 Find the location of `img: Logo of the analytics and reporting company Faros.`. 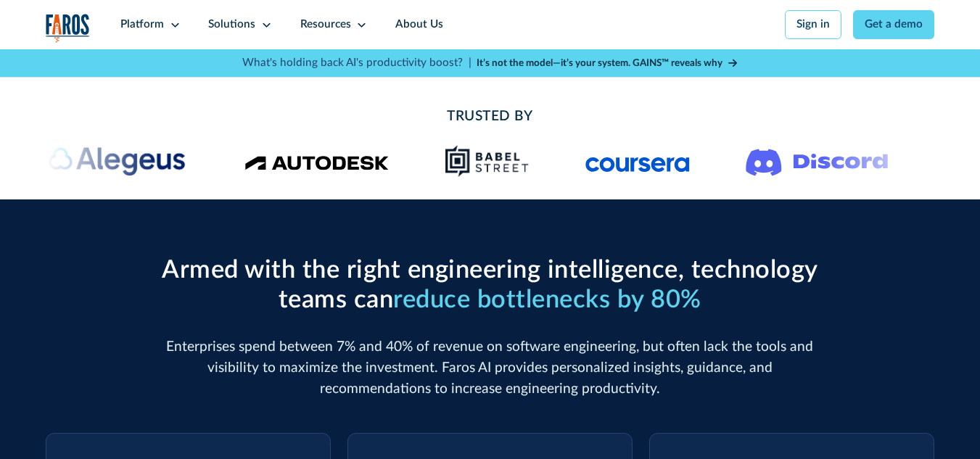

img: Logo of the analytics and reporting company Faros. is located at coordinates (68, 28).